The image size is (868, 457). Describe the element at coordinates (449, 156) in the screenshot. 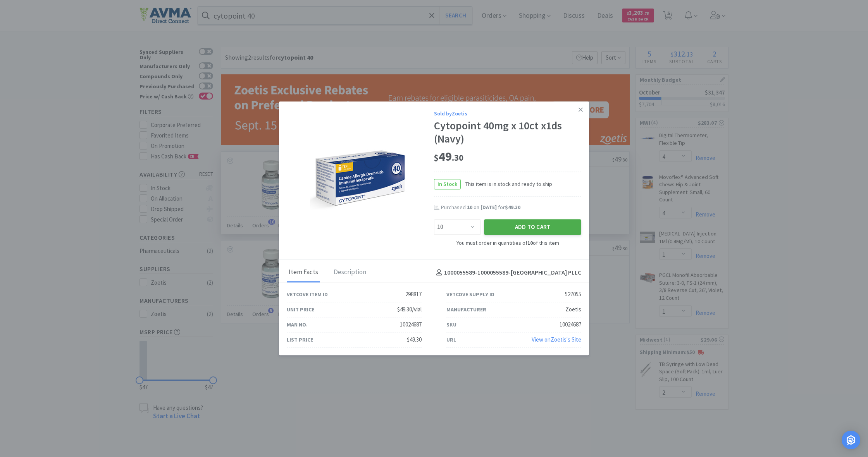

I see `span: 49` at that location.